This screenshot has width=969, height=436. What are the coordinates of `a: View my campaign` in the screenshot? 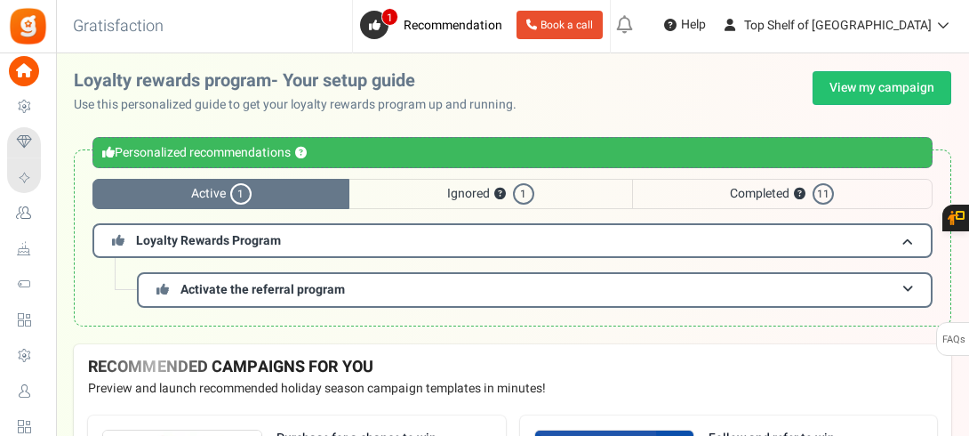 It's located at (882, 88).